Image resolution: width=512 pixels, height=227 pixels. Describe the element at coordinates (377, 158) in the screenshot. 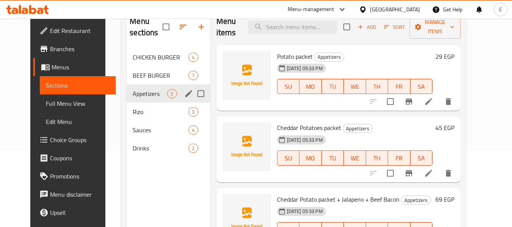

I see `button: TH` at that location.